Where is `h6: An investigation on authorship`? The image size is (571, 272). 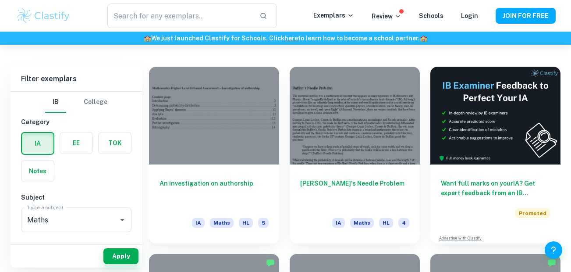
h6: An investigation on authorship is located at coordinates (214, 193).